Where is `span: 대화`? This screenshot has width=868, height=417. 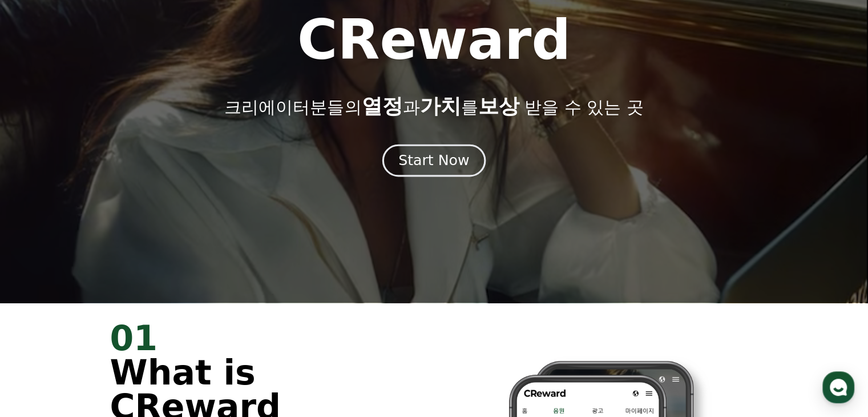 span: 대화 is located at coordinates (111, 344).